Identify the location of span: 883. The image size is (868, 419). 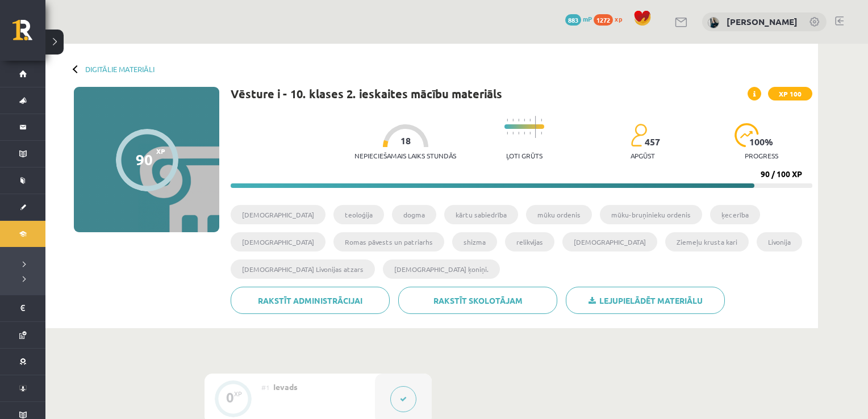
(573, 20).